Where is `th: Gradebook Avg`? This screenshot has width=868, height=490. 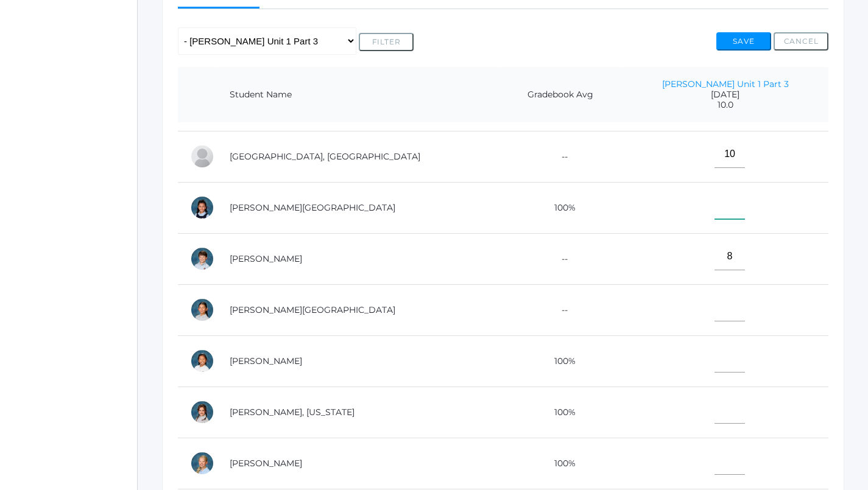
th: Gradebook Avg is located at coordinates (560, 95).